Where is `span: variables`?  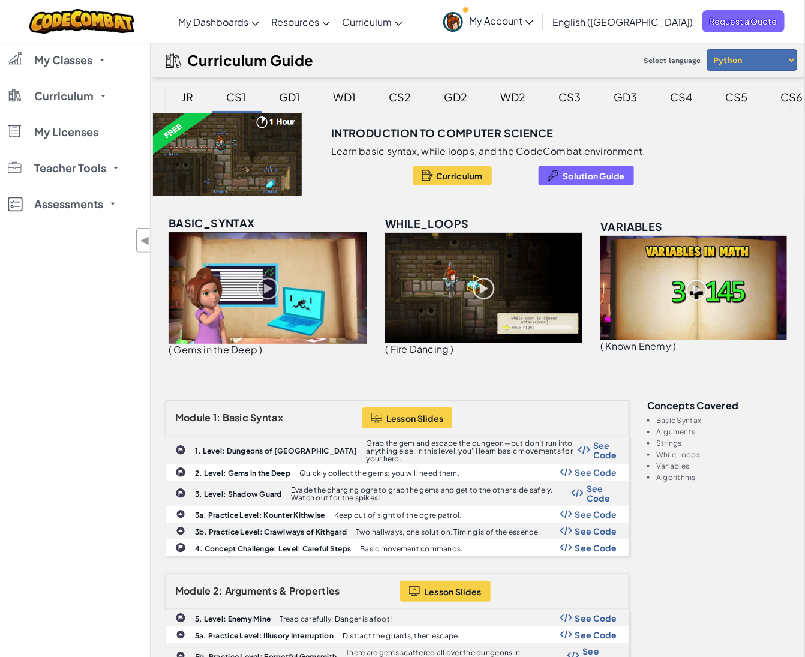
span: variables is located at coordinates (632, 226).